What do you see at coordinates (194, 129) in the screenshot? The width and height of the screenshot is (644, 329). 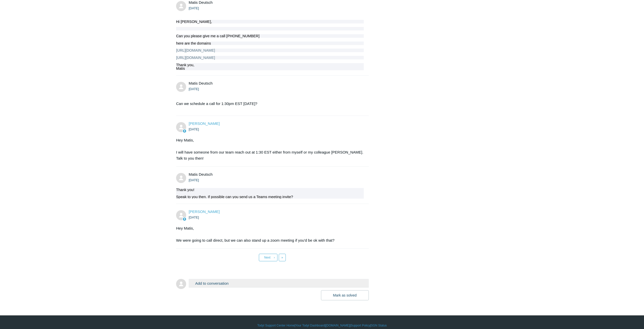 I see `time: 08/22/2025, 11:37` at bounding box center [194, 129].